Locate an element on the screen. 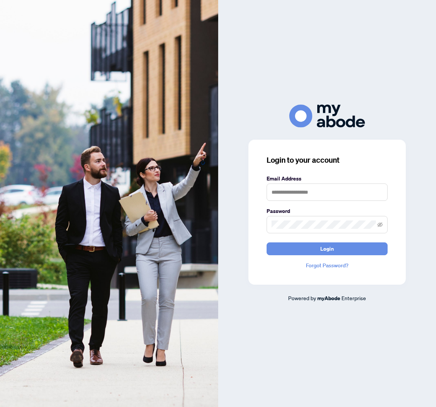 The image size is (436, 407). span: Enterprise is located at coordinates (353, 298).